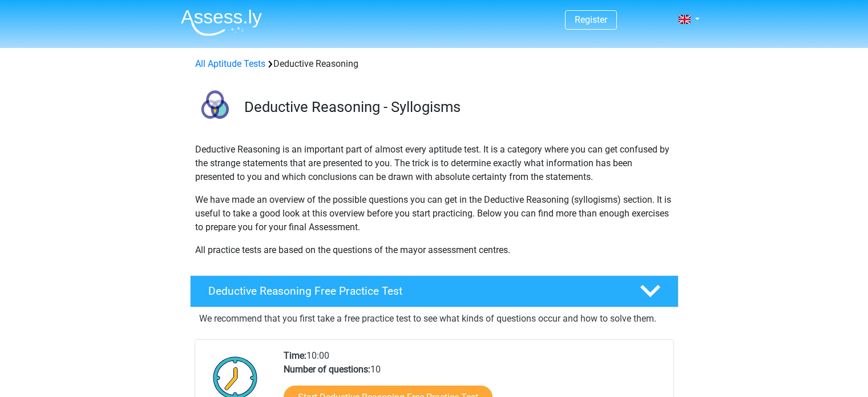 This screenshot has width=868, height=397. What do you see at coordinates (221, 22) in the screenshot?
I see `img: Assessly` at bounding box center [221, 22].